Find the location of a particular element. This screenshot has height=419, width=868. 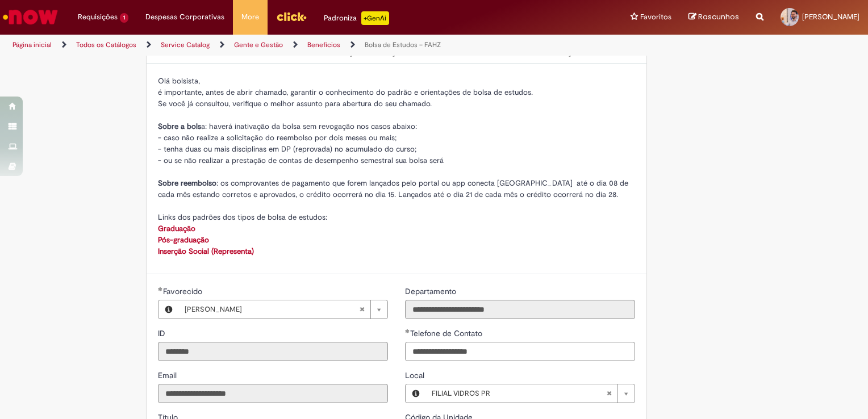

strong: Sobre a bols is located at coordinates (180, 126).